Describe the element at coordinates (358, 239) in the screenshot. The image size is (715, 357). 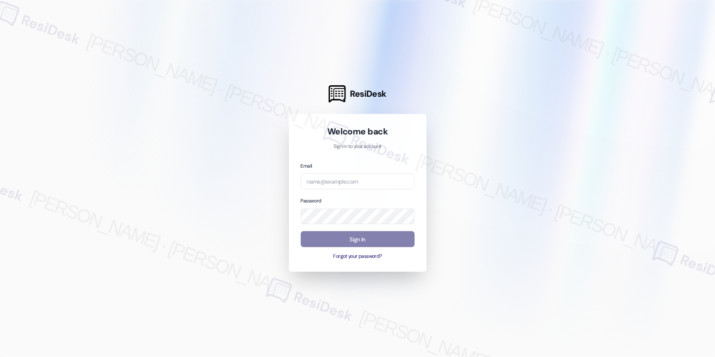
I see `button: Sign In` at that location.